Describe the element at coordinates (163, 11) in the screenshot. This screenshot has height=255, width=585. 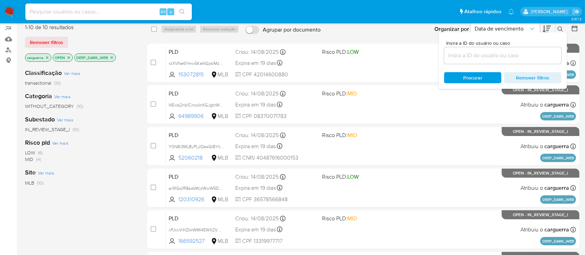
I see `span: Alt` at that location.